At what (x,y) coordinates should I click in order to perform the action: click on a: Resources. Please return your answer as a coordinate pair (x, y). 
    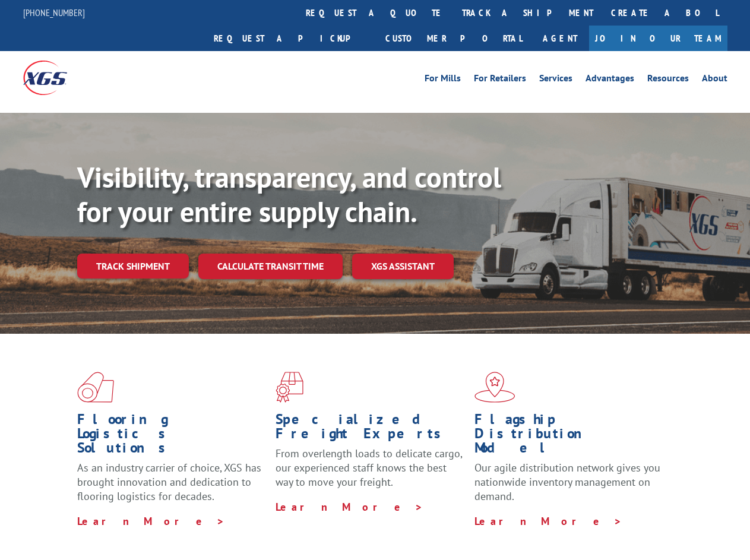
    Looking at the image, I should click on (668, 80).